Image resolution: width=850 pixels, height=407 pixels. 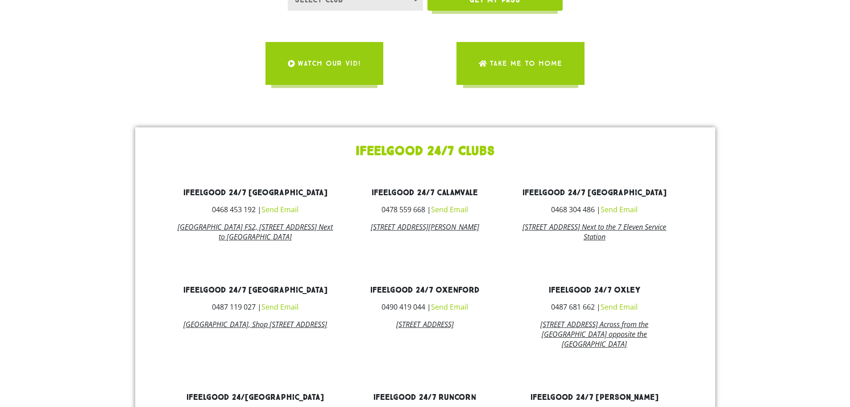 What do you see at coordinates (425, 192) in the screenshot?
I see `a: ifeelgood 24/7 Calamvale` at bounding box center [425, 192].